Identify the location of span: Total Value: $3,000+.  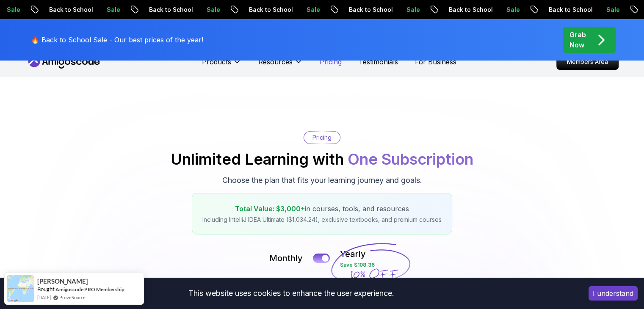
(270, 209).